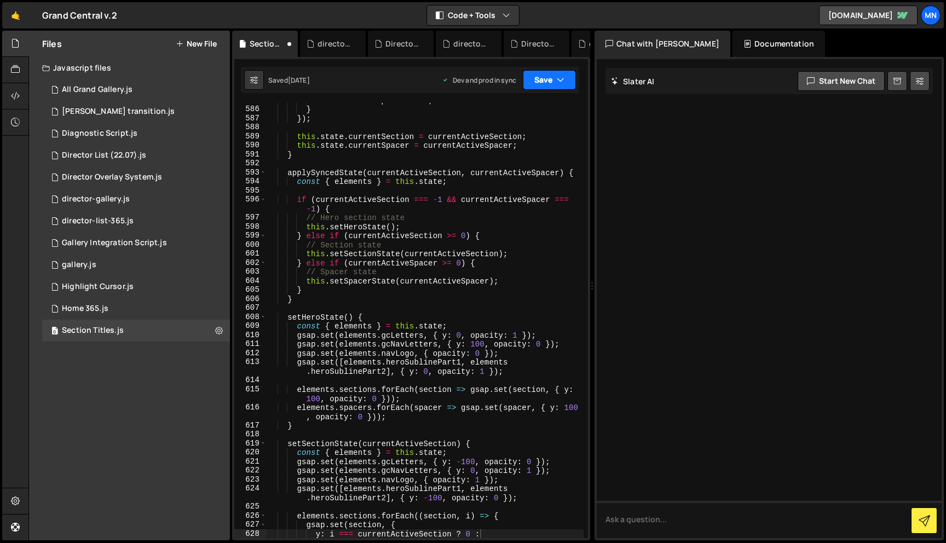 The height and width of the screenshot is (543, 946). Describe the element at coordinates (250, 308) in the screenshot. I see `div: 607` at that location.